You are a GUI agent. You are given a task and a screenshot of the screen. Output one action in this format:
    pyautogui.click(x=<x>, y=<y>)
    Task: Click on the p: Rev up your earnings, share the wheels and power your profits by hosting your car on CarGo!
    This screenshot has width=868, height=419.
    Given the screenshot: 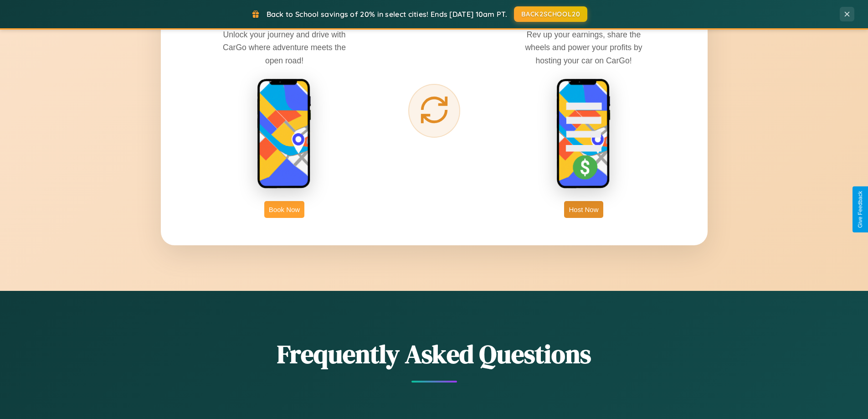 What is the action you would take?
    pyautogui.click(x=583, y=47)
    